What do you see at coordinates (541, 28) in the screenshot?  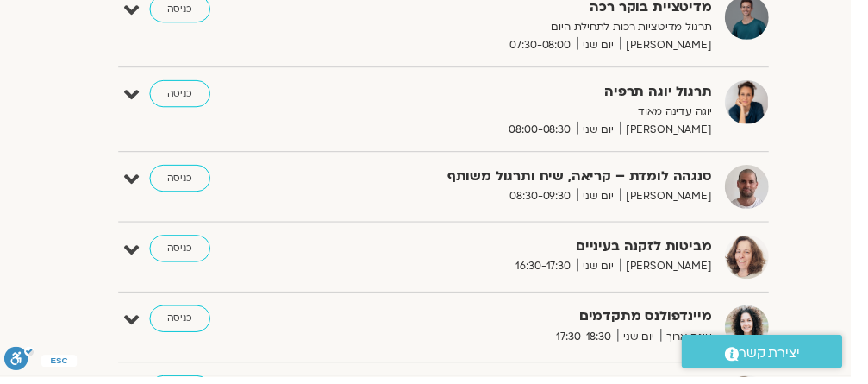 I see `p: תרגול מדיטציות רכות לתחילת היום` at bounding box center [541, 28].